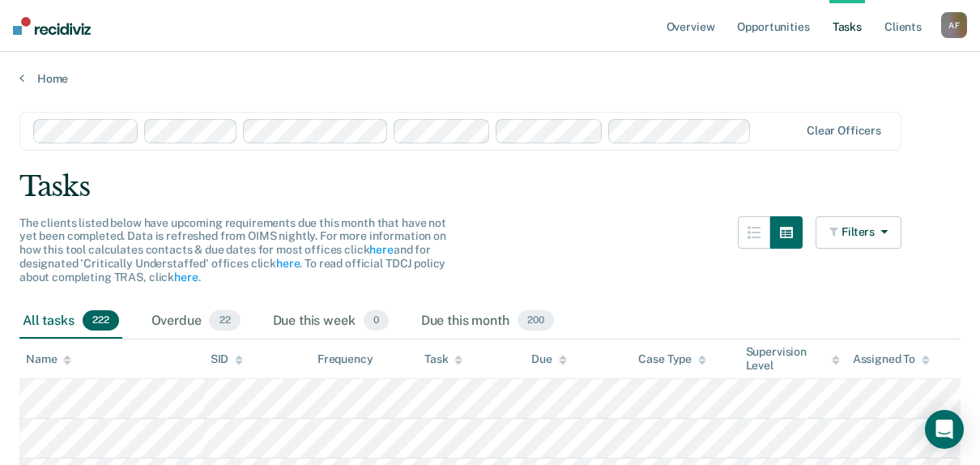 This screenshot has width=980, height=465. Describe the element at coordinates (233, 249) in the screenshot. I see `span: The clients listed below have upcoming requirements due this month that have not yet been complet...` at that location.